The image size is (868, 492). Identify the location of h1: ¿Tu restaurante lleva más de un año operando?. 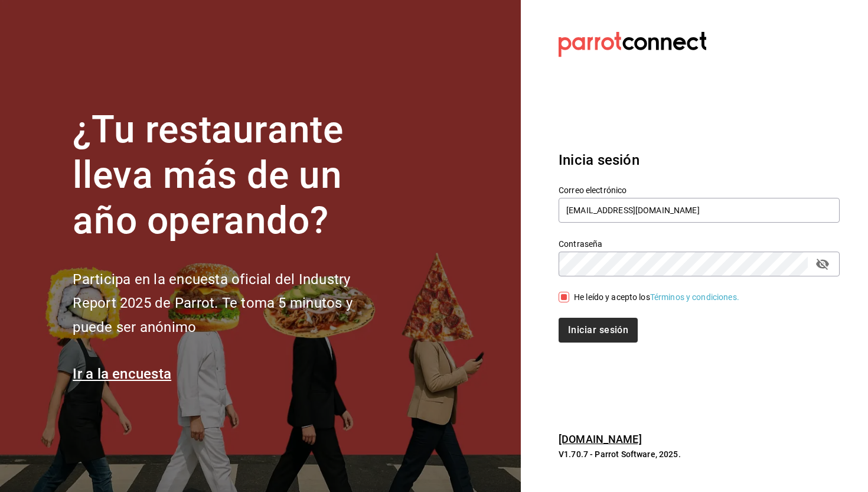
(232, 176).